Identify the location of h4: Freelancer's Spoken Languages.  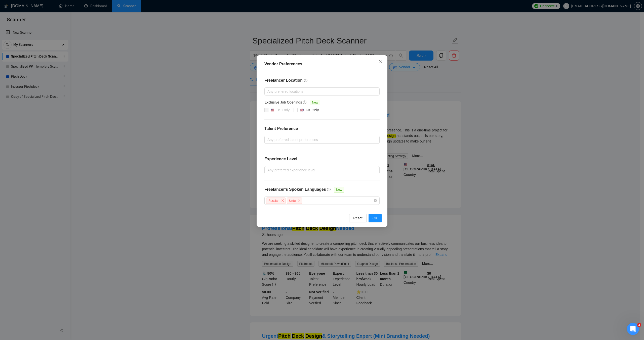
(295, 189).